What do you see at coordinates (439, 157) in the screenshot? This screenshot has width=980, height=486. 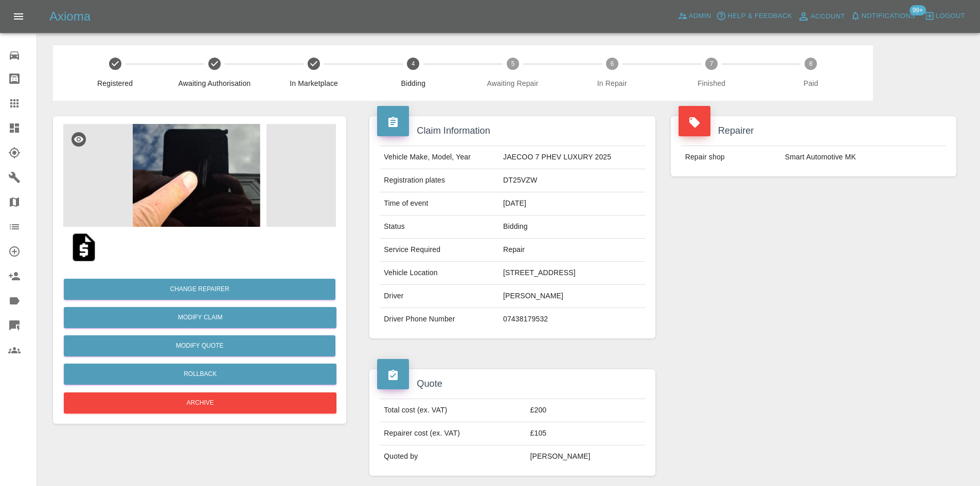 I see `td: Vehicle Make, Model, Year` at bounding box center [439, 157].